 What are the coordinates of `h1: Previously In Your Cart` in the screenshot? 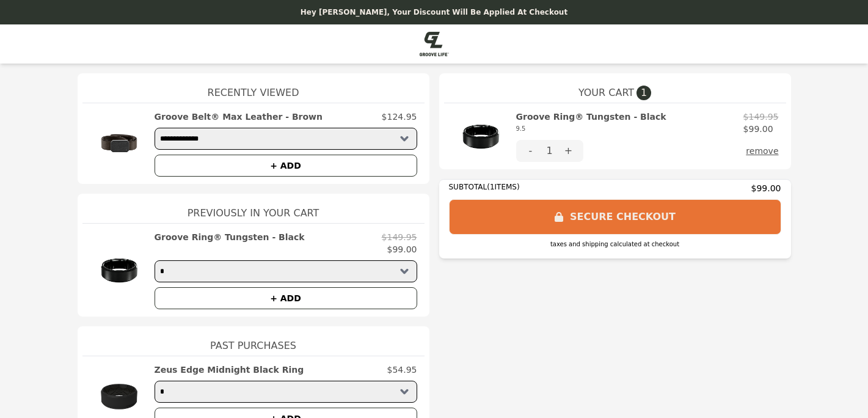 It's located at (254, 209).